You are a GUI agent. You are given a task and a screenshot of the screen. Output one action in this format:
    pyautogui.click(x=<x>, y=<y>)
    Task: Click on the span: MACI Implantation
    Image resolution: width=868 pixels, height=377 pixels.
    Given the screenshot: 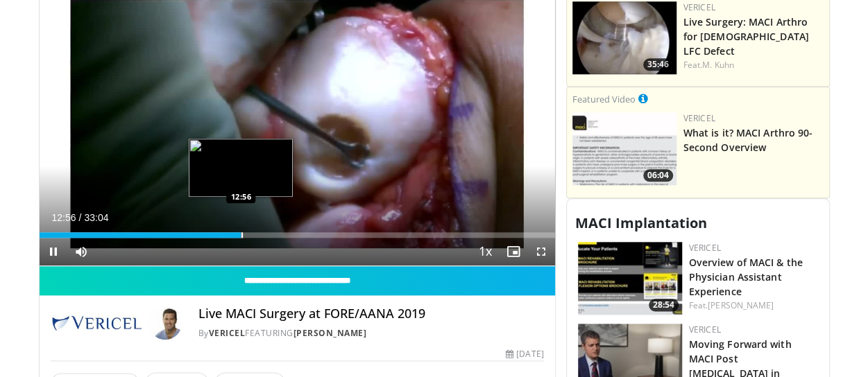 What is the action you would take?
    pyautogui.click(x=641, y=223)
    